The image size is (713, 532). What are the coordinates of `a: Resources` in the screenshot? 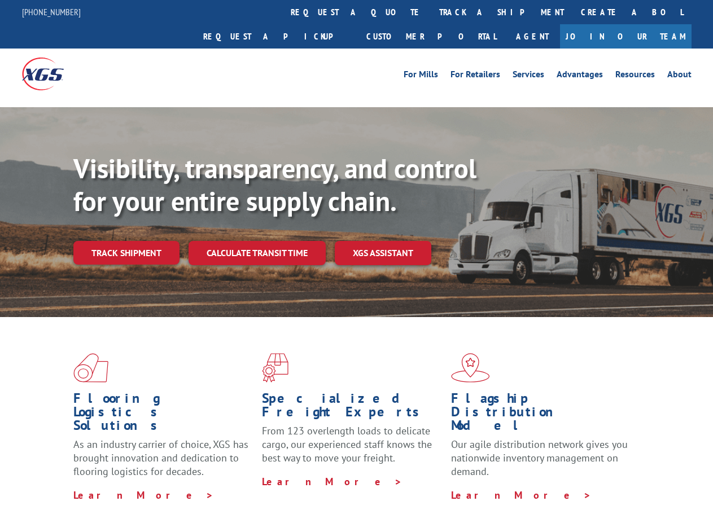 It's located at (635, 76).